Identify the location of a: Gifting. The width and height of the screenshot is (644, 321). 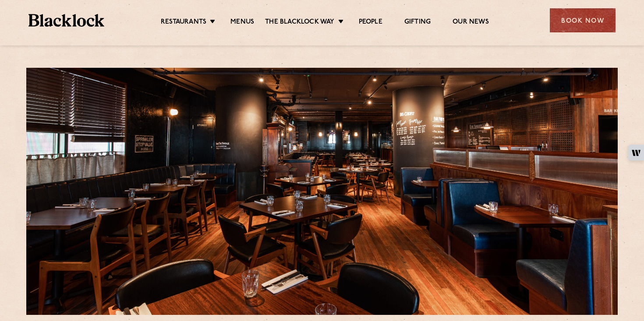
(418, 23).